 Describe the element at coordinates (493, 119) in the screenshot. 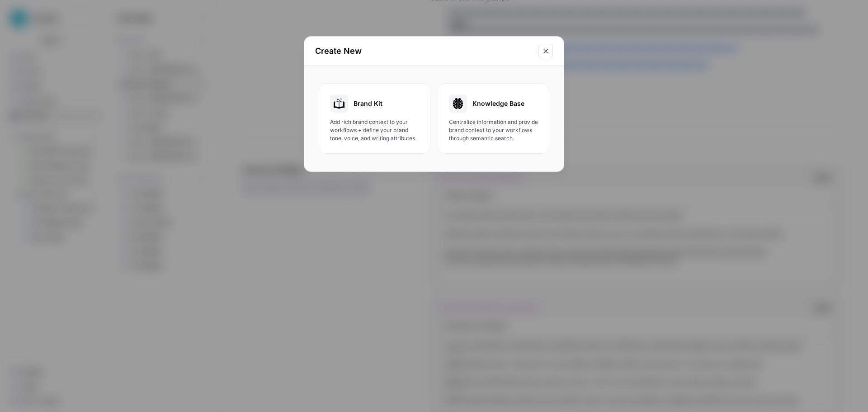

I see `button: Knowledge BaseCentralize information and provide brand context to your workflows through semantic...` at that location.